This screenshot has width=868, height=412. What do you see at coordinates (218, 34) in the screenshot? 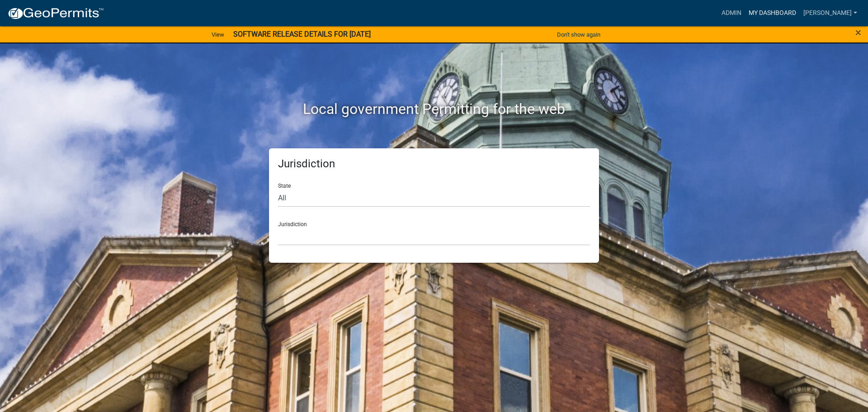
I see `a: View` at bounding box center [218, 34].